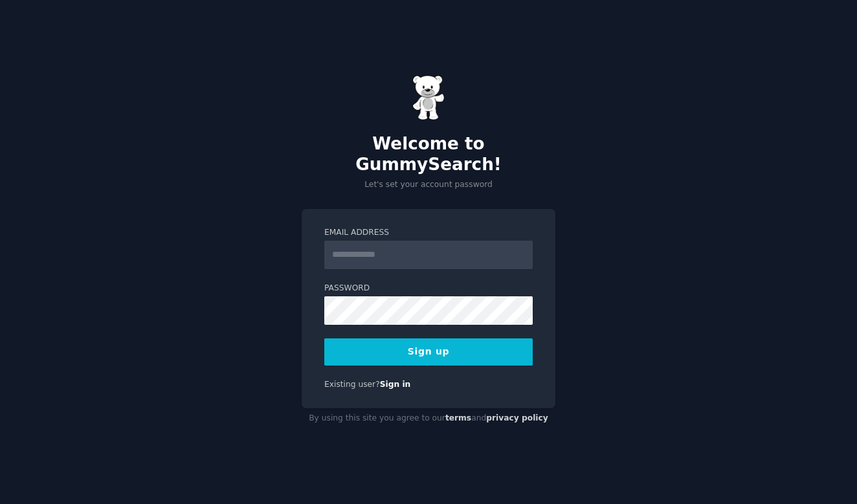 Image resolution: width=857 pixels, height=504 pixels. I want to click on a: privacy policy, so click(517, 418).